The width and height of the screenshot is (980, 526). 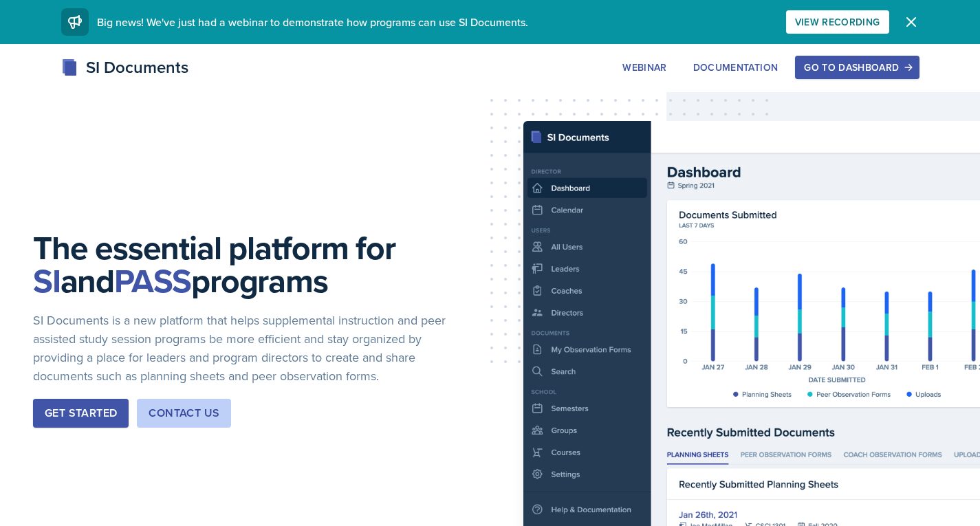 I want to click on div: Go to Dashboard, so click(x=857, y=67).